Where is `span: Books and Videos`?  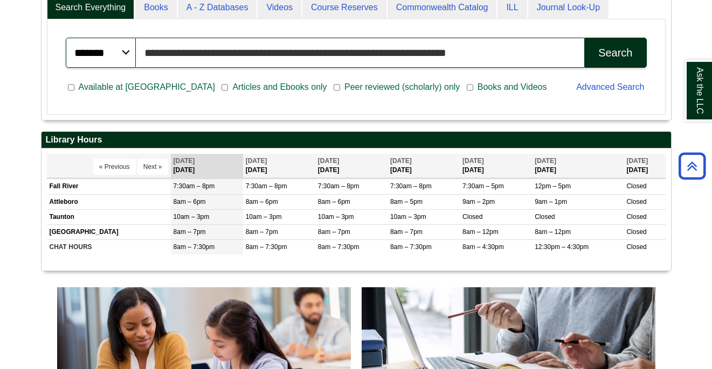 span: Books and Videos is located at coordinates (512, 87).